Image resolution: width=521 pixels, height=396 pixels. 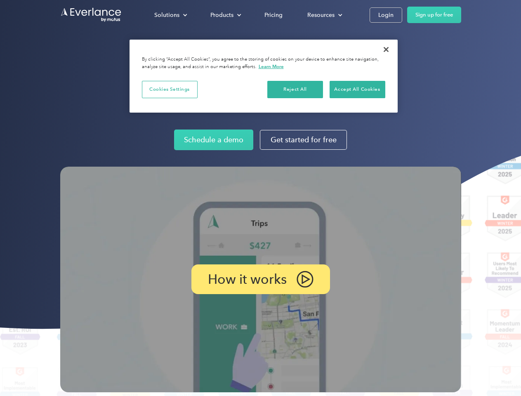 I want to click on a: Pricing, so click(x=273, y=15).